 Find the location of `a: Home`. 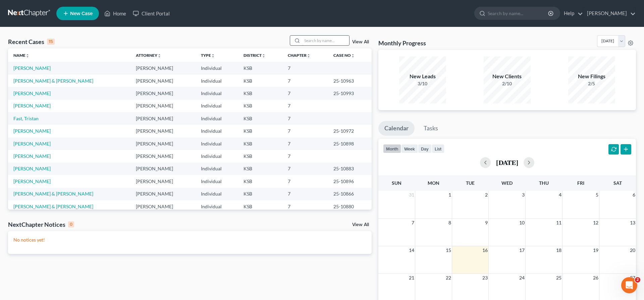

a: Home is located at coordinates (115, 14).